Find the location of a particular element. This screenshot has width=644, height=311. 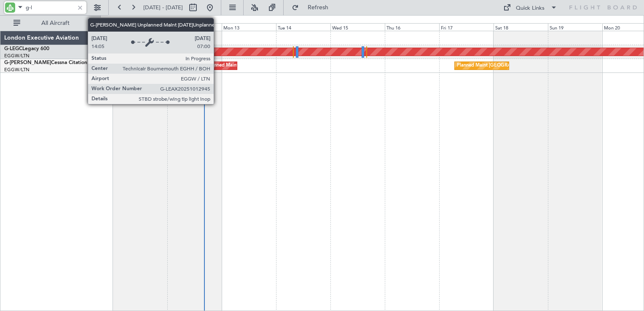

div: Wed 15 is located at coordinates (357, 27).